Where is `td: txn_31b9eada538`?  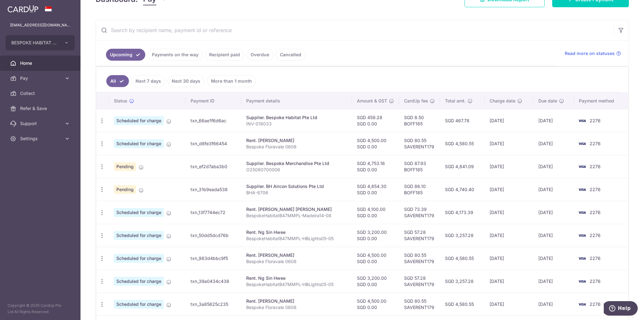
td: txn_31b9eada538 is located at coordinates (213, 189).